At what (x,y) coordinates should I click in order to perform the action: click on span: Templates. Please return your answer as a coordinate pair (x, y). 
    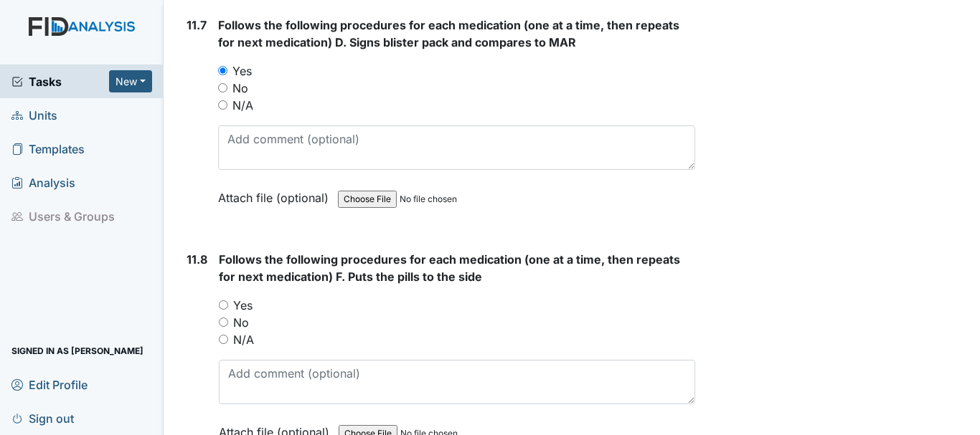
    Looking at the image, I should click on (48, 149).